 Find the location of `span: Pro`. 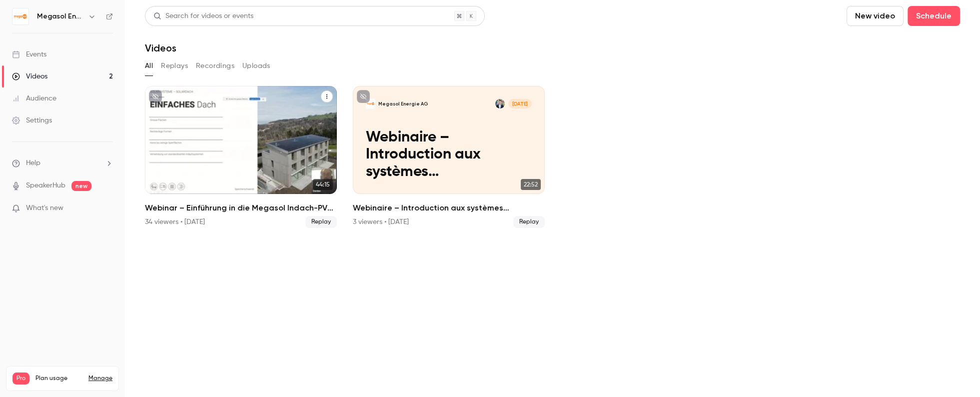

span: Pro is located at coordinates (21, 379).